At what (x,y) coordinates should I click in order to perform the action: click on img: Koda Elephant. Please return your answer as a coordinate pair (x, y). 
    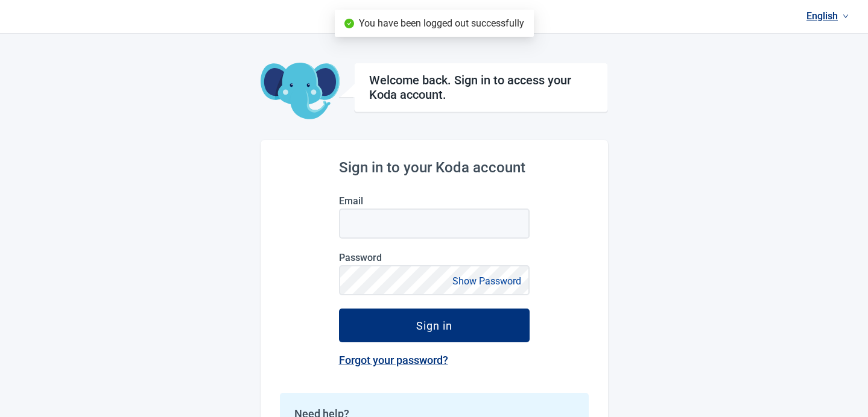
    Looking at the image, I should click on (300, 92).